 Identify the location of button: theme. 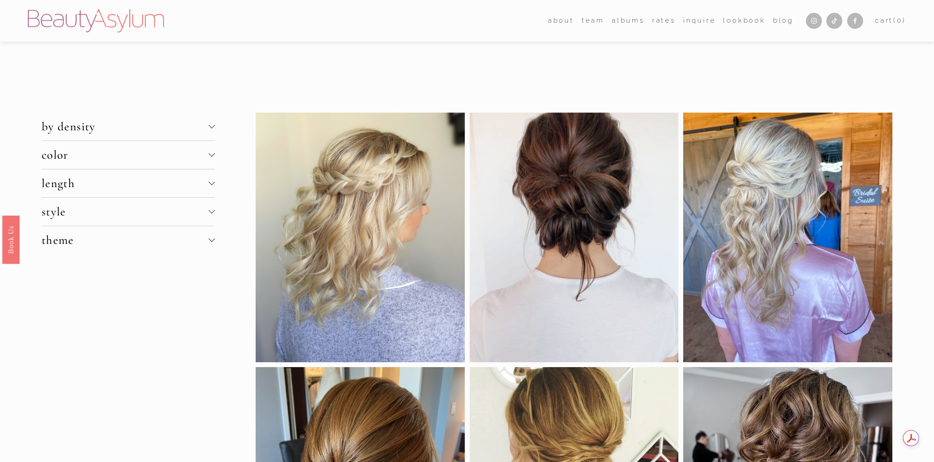
(128, 240).